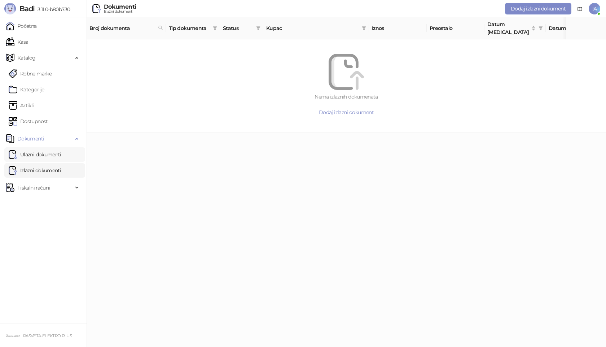  What do you see at coordinates (17, 42) in the screenshot?
I see `a: Kasa` at bounding box center [17, 42].